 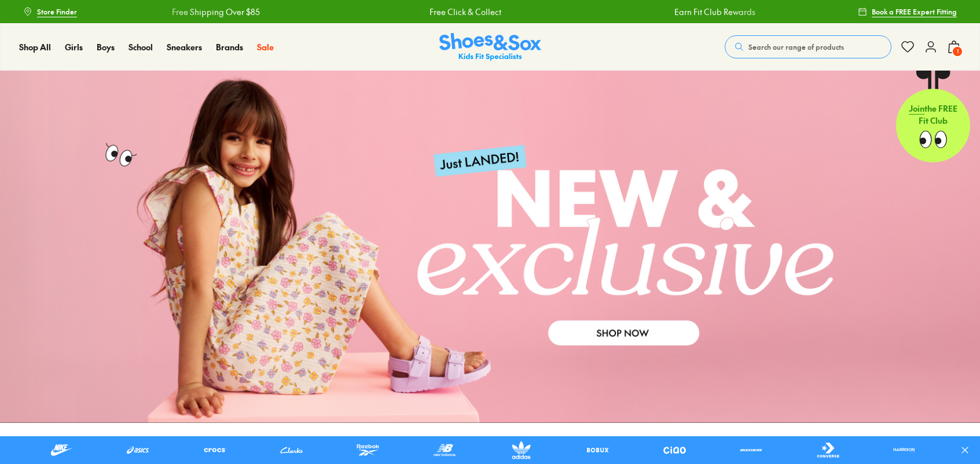 I want to click on p: the FREE Fit Club, so click(x=933, y=115).